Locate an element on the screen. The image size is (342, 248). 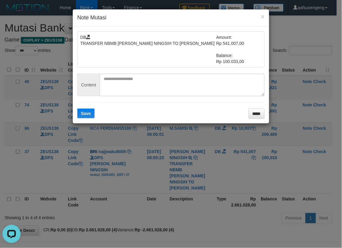
span: Save is located at coordinates (86, 113).